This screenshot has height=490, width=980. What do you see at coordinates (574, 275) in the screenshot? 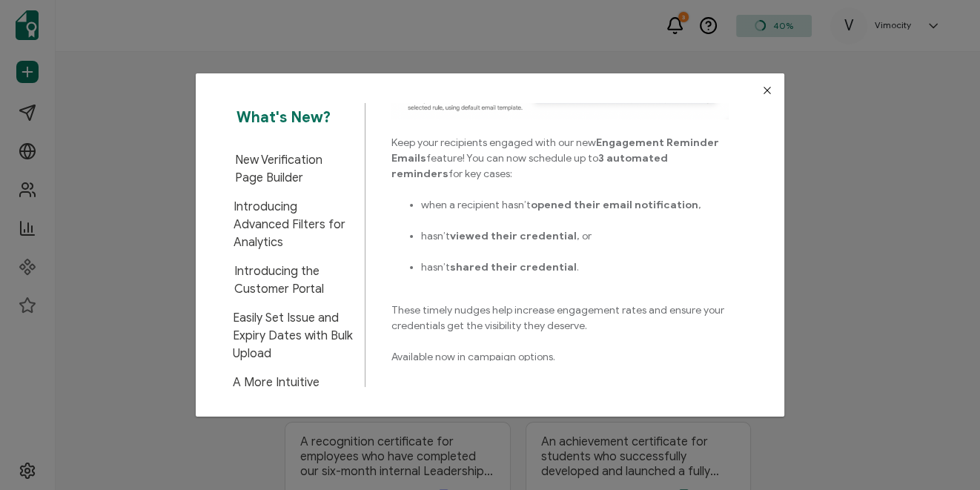
I see `p: hasn’t .` at bounding box center [574, 275].